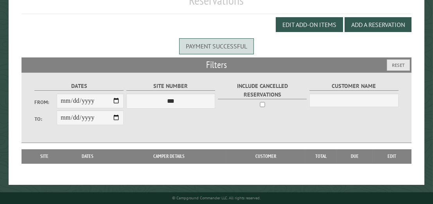 This screenshot has width=433, height=204. I want to click on div: v 4.0.25, so click(30, 16).